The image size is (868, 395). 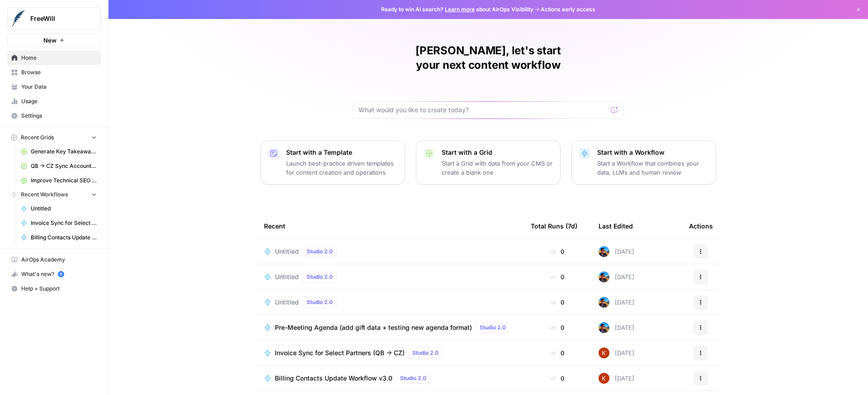 What do you see at coordinates (59, 151) in the screenshot?
I see `a: Generate Key Takeaways from Webinar Transcripts` at bounding box center [59, 151].